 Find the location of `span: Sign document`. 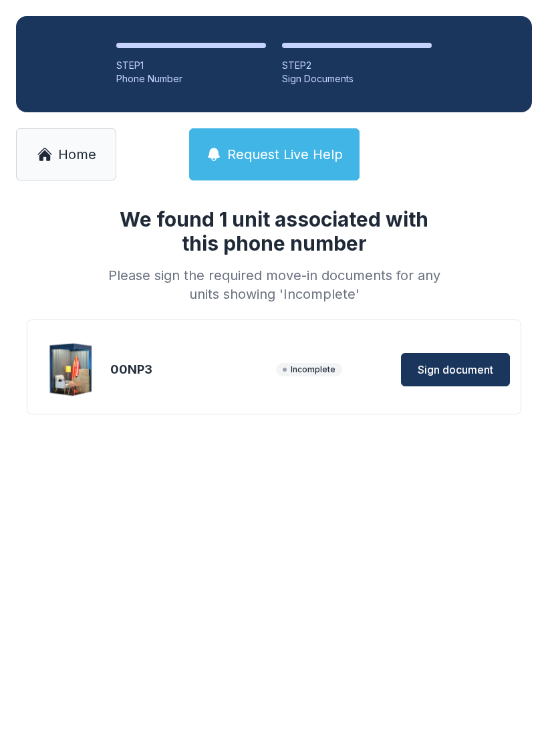

span: Sign document is located at coordinates (455, 370).